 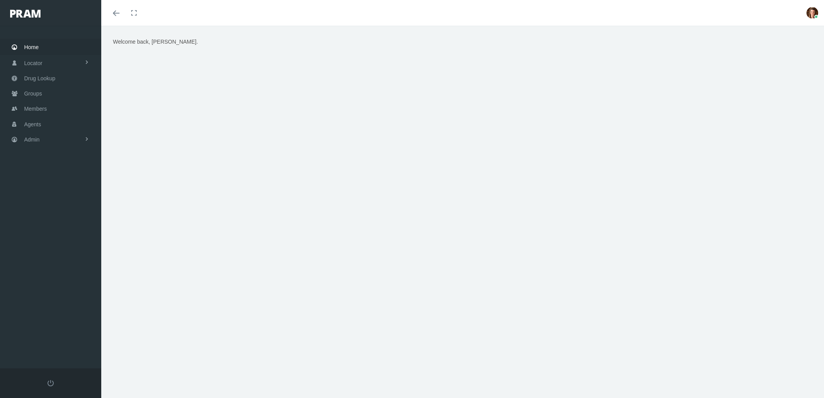 I want to click on span: Admin, so click(x=32, y=139).